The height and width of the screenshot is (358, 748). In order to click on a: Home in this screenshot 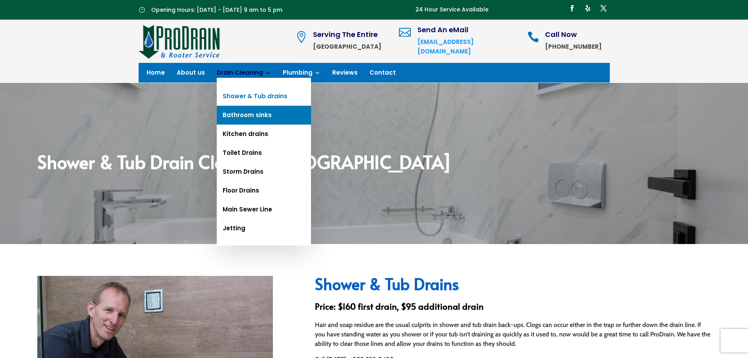, I will do `click(155, 74)`.